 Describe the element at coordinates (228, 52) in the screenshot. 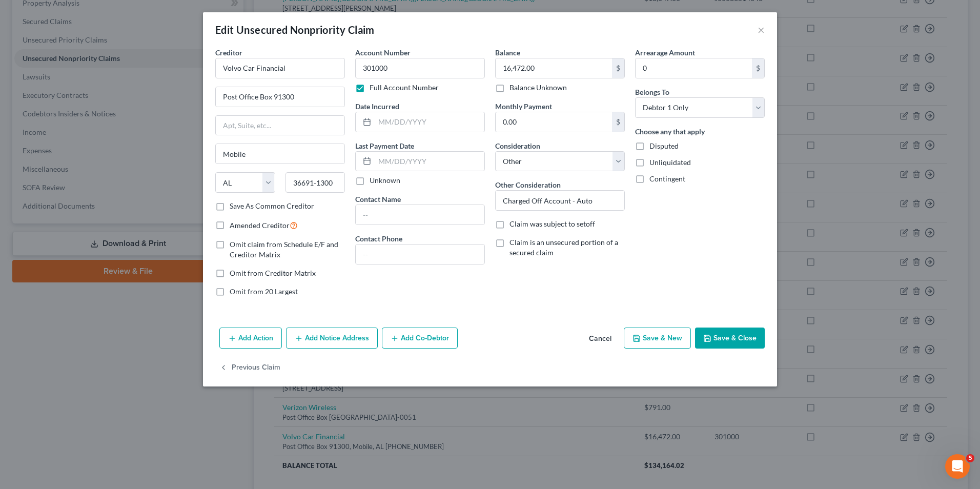

I see `span: Creditor` at that location.